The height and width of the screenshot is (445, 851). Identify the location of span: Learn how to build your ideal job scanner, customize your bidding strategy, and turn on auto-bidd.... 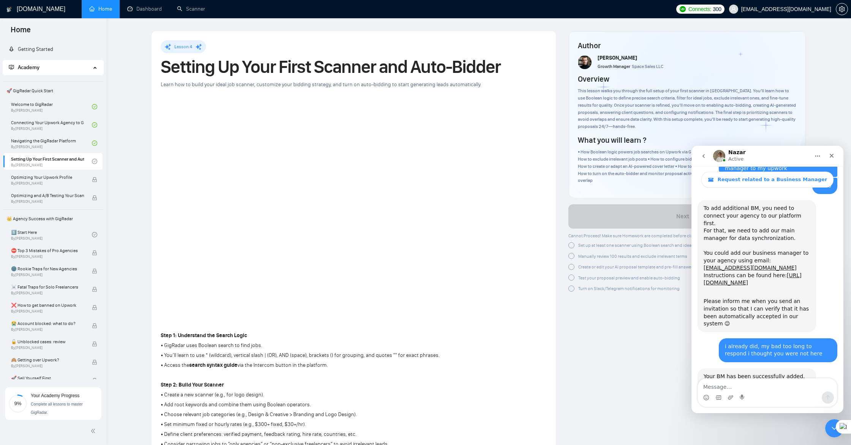
(321, 84).